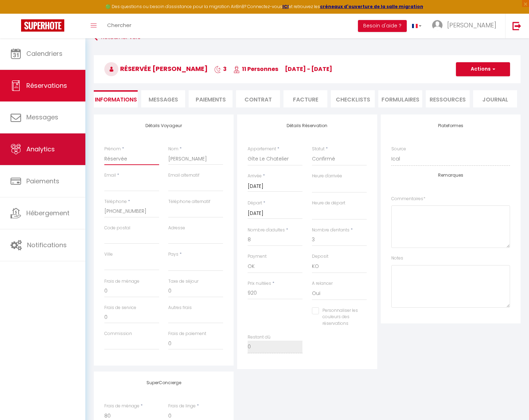 Image resolution: width=529 pixels, height=420 pixels. I want to click on label: Source, so click(399, 149).